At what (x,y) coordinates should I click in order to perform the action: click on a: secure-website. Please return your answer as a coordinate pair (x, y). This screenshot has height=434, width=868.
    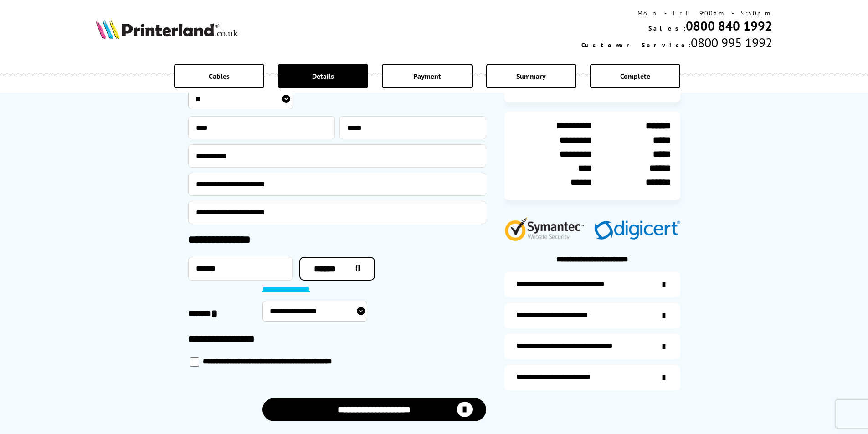
    Looking at the image, I should click on (593, 378).